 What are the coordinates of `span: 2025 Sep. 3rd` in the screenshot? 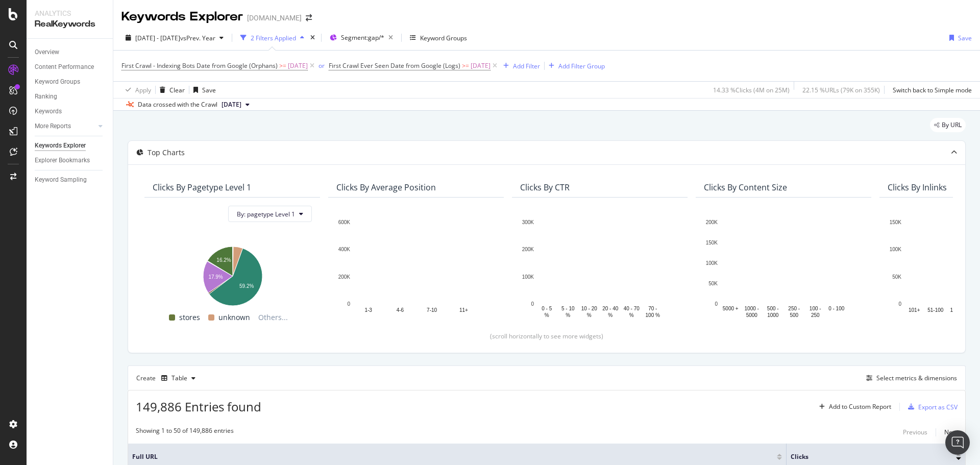 It's located at (231, 105).